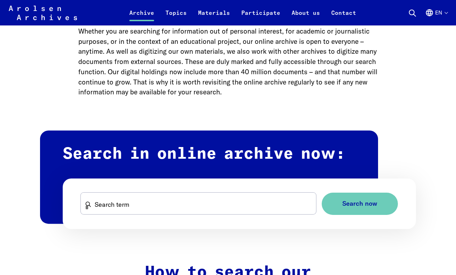 Image resolution: width=456 pixels, height=275 pixels. I want to click on a: Archive, so click(142, 17).